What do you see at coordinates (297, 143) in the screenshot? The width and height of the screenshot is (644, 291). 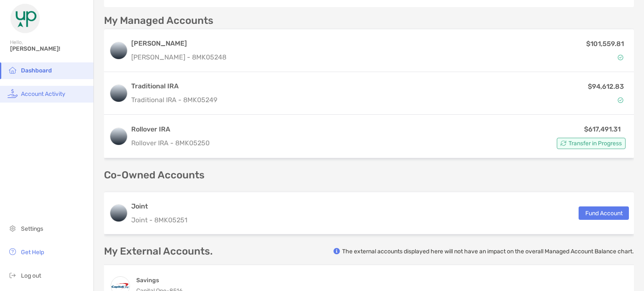 I see `p: Rollover IRA - 8MK05250` at bounding box center [297, 143].